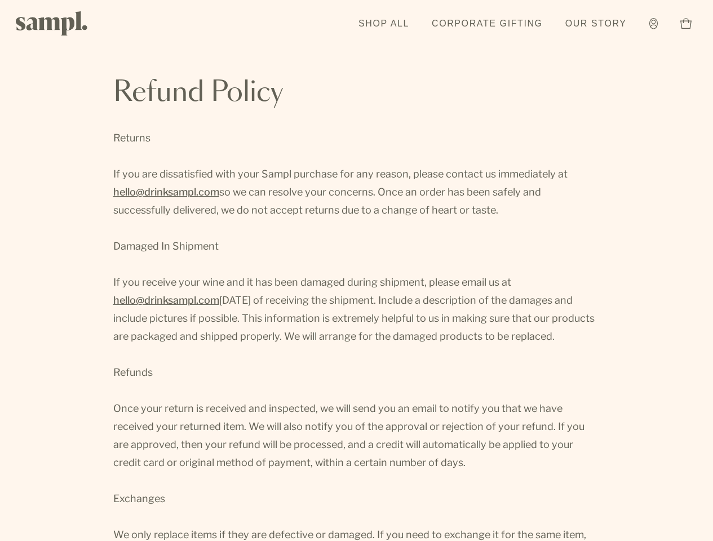 This screenshot has width=713, height=541. What do you see at coordinates (340, 174) in the screenshot?
I see `span: If you are dissatisfied with your Sampl purchase for any reason, please contact us immediately at` at bounding box center [340, 174].